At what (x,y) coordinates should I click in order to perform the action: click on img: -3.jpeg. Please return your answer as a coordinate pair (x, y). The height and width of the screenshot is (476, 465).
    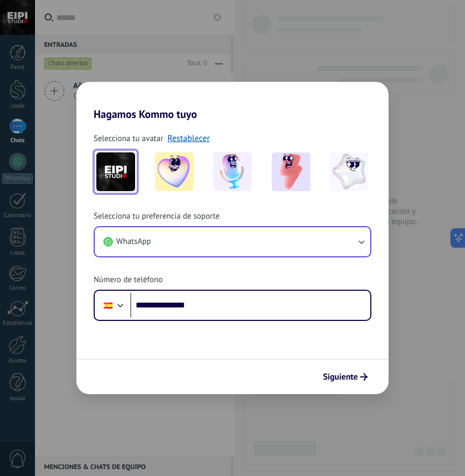
    Looking at the image, I should click on (291, 172).